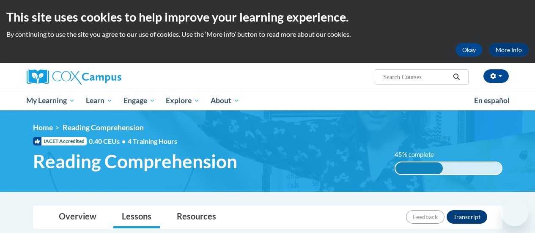 Image resolution: width=535 pixels, height=233 pixels. Describe the element at coordinates (183, 101) in the screenshot. I see `span: Explore` at that location.